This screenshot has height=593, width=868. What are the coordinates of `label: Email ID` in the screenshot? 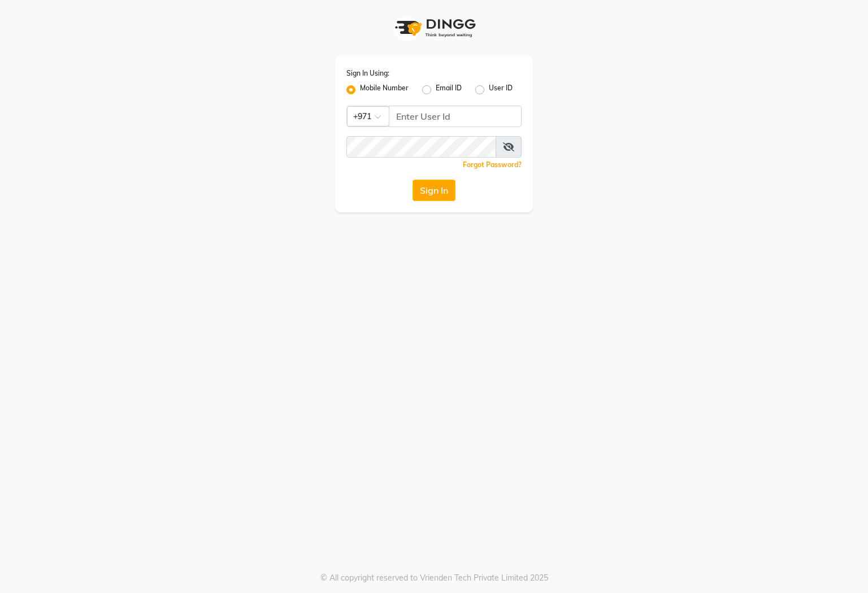 It's located at (449, 90).